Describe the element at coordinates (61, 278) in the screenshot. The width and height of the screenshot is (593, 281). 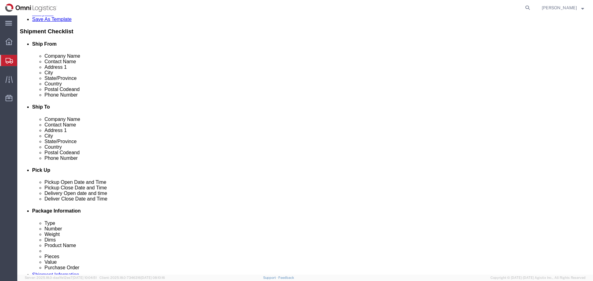
I see `span: Server: 2025.18.0-daa1fe12ee7` at that location.